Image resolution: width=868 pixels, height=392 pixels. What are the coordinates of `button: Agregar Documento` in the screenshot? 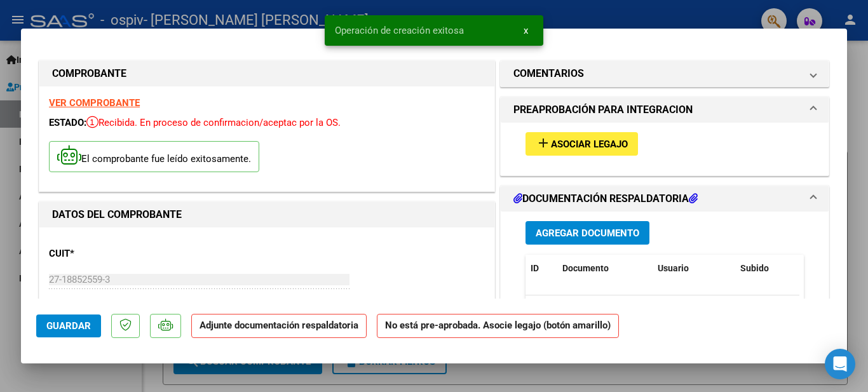 It's located at (587, 232).